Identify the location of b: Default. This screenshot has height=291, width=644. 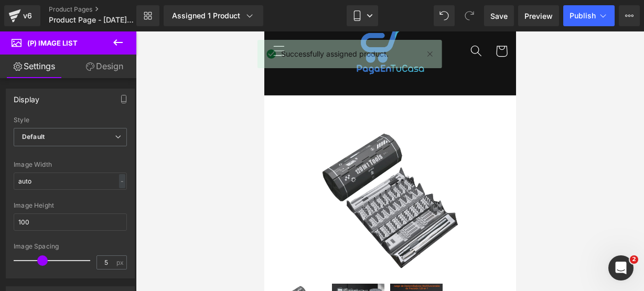
(33, 137).